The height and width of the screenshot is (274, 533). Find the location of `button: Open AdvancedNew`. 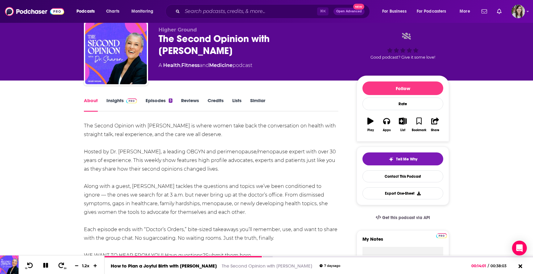

button: Open AdvancedNew is located at coordinates (349, 11).